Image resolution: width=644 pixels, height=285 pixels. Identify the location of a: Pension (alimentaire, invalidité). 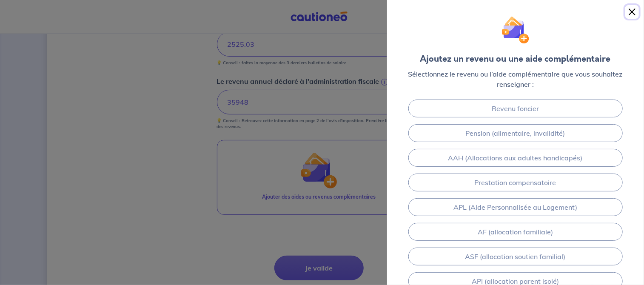
(516, 133).